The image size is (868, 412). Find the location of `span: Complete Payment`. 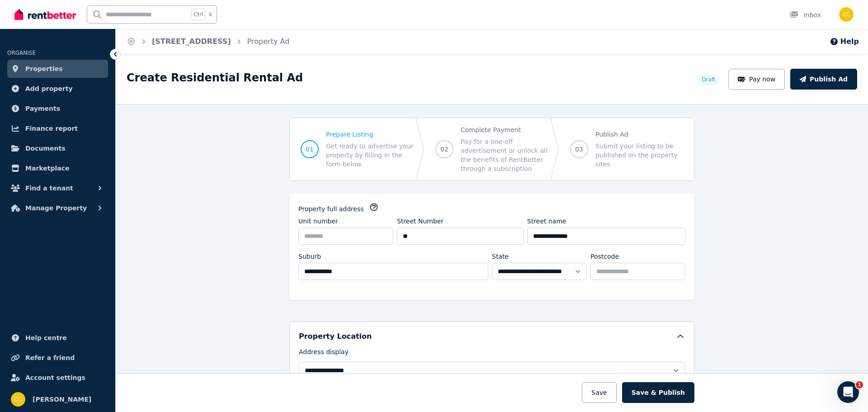

span: Complete Payment is located at coordinates (505, 130).